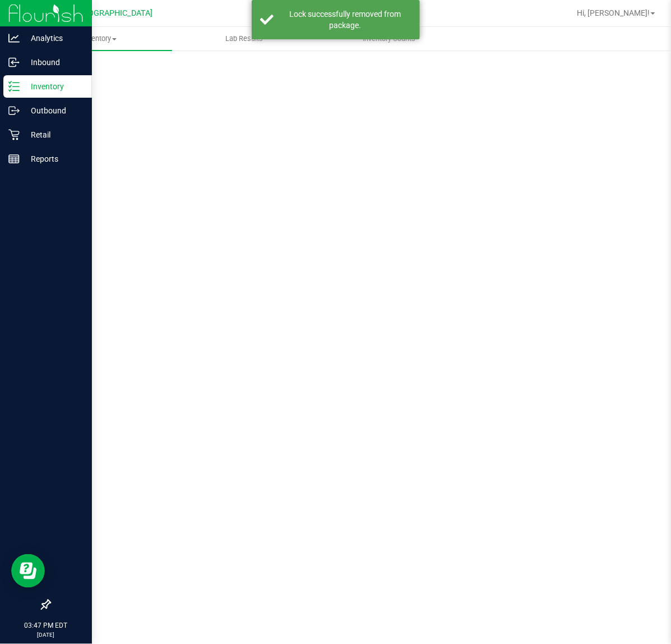  I want to click on inline-svg: Analytics, so click(14, 38).